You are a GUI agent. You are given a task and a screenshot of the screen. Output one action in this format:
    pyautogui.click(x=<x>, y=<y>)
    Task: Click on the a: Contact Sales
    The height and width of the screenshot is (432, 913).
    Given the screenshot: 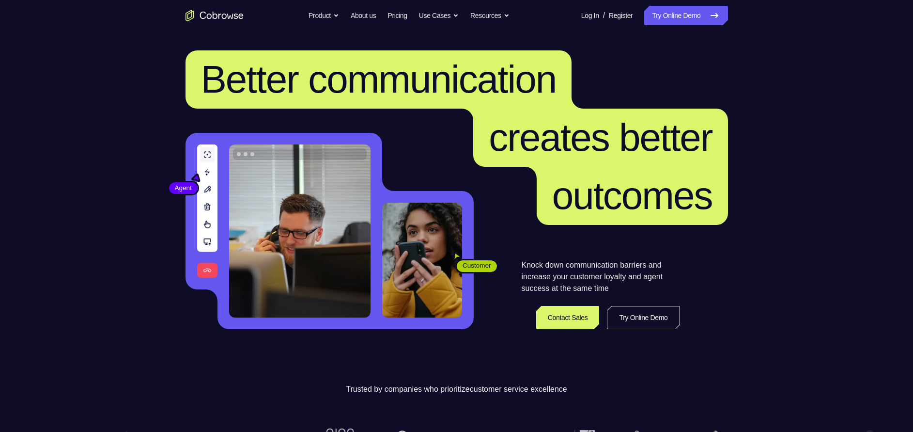 What is the action you would take?
    pyautogui.click(x=568, y=317)
    